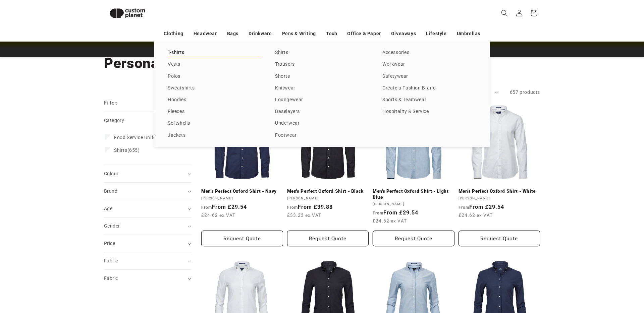  Describe the element at coordinates (127, 13) in the screenshot. I see `img: Custom Planet` at that location.